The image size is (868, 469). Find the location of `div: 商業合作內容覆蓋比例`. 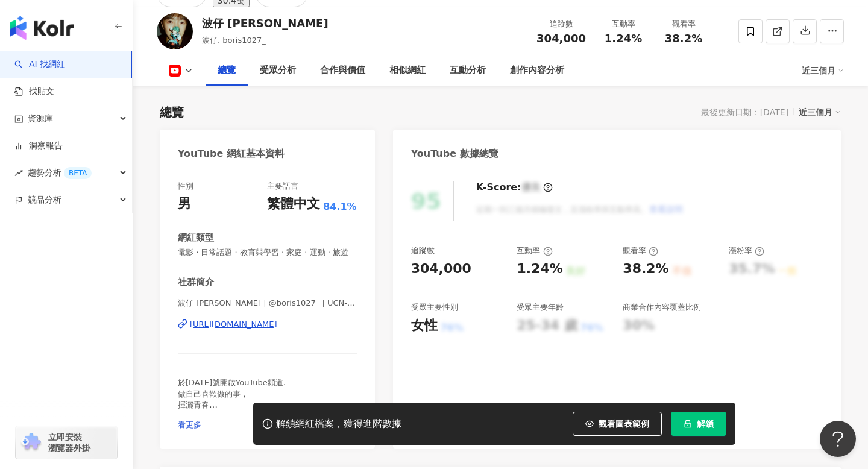

div: 商業合作內容覆蓋比例 is located at coordinates (662, 307).